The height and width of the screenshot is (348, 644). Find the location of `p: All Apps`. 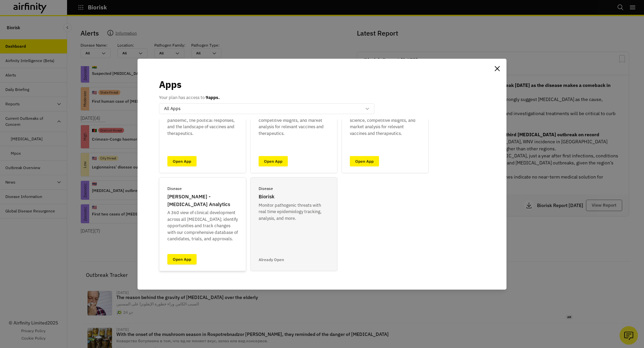

p: All Apps is located at coordinates (172, 109).